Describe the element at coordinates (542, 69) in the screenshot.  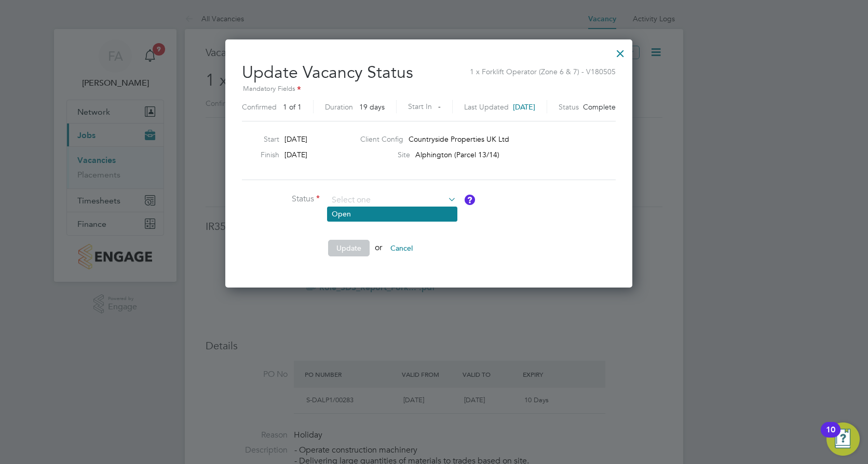
I see `span: 1 x Forklift Operator (Zone 6 & 7) - V180505` at that location.